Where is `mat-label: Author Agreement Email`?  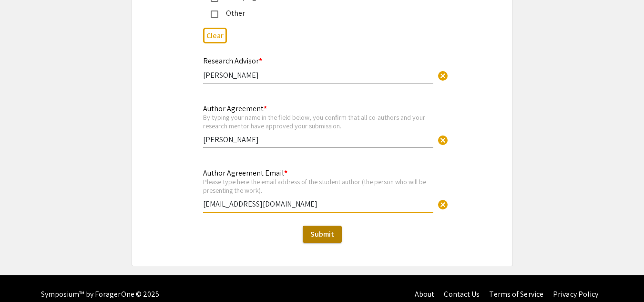
mat-label: Author Agreement Email is located at coordinates (245, 173).